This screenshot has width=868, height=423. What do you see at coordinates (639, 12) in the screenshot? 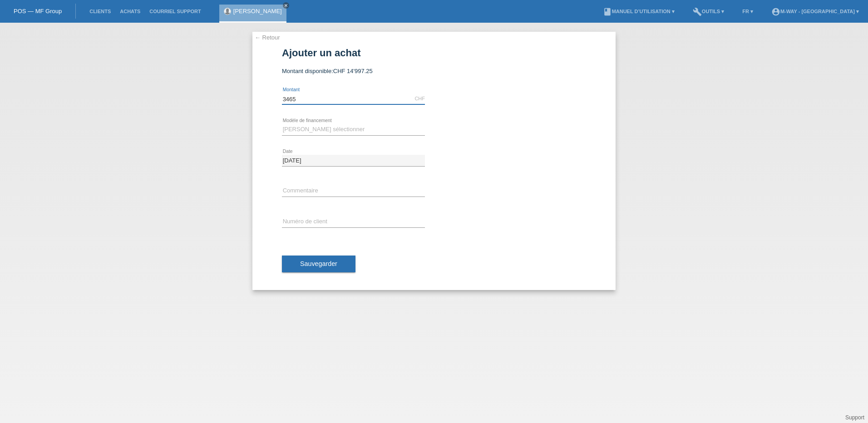
I see `a: bookManuel d’utilisation ▾` at bounding box center [639, 12].